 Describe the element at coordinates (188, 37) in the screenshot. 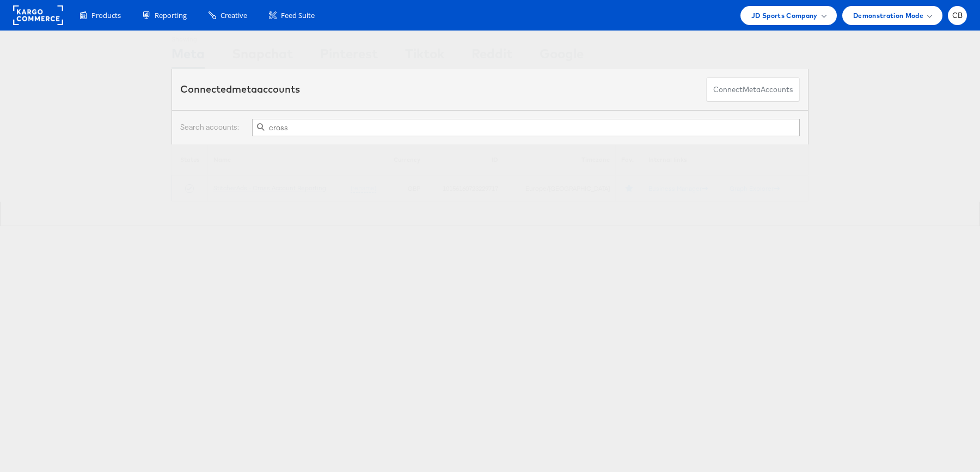

I see `div: Showing` at that location.